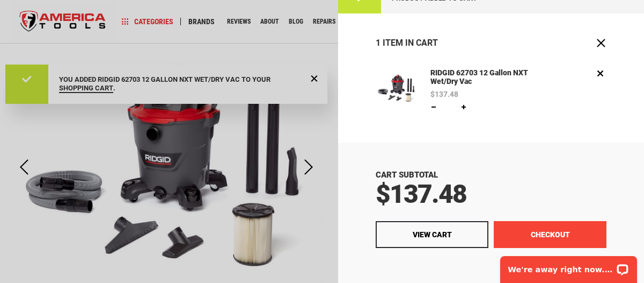 This screenshot has height=283, width=644. What do you see at coordinates (378, 42) in the screenshot?
I see `span: 1` at bounding box center [378, 42].